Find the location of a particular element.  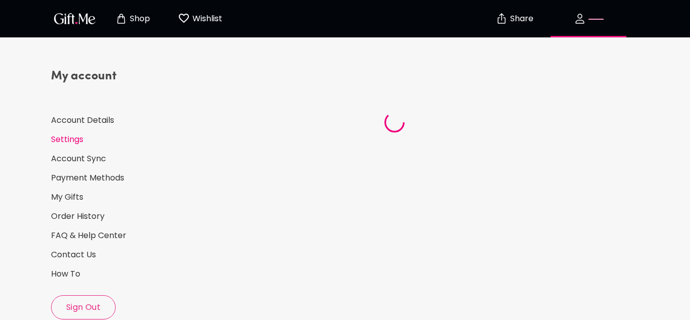

img: GiftMe Logo is located at coordinates (75, 18).